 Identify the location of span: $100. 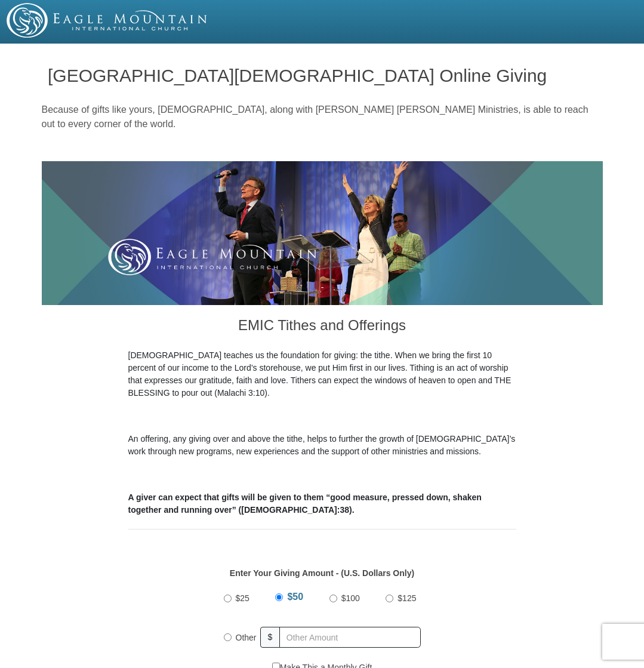
(350, 598).